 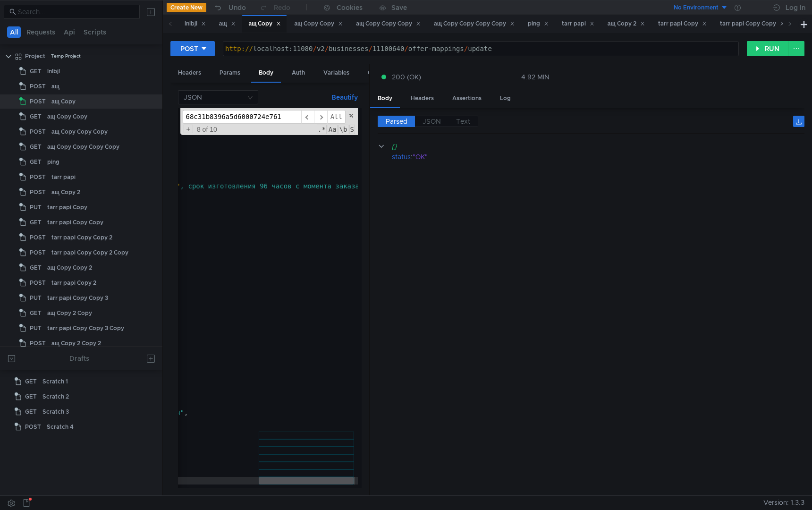 I want to click on div: Save, so click(x=399, y=8).